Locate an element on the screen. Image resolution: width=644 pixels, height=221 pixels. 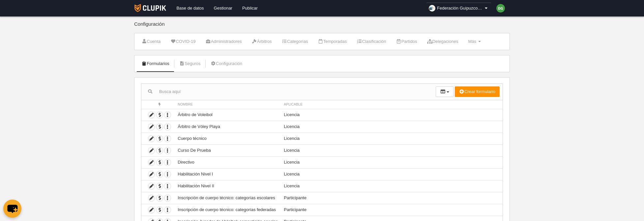
a: Categorías is located at coordinates (295, 42).